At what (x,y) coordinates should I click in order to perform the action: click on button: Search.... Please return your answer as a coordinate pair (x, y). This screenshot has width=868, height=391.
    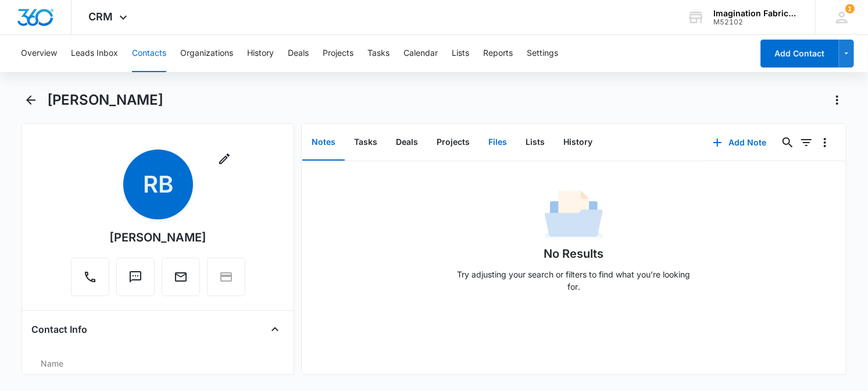
    Looking at the image, I should click on (788, 142).